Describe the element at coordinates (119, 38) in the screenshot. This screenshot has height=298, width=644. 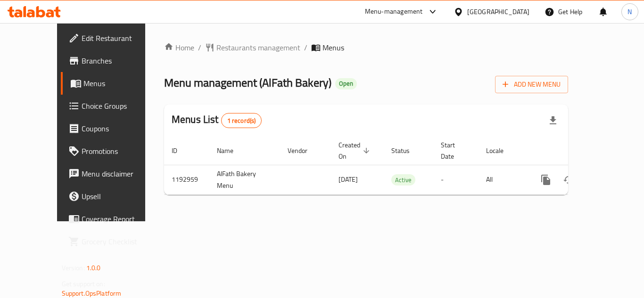
I see `span: Edit Restaurant` at that location.